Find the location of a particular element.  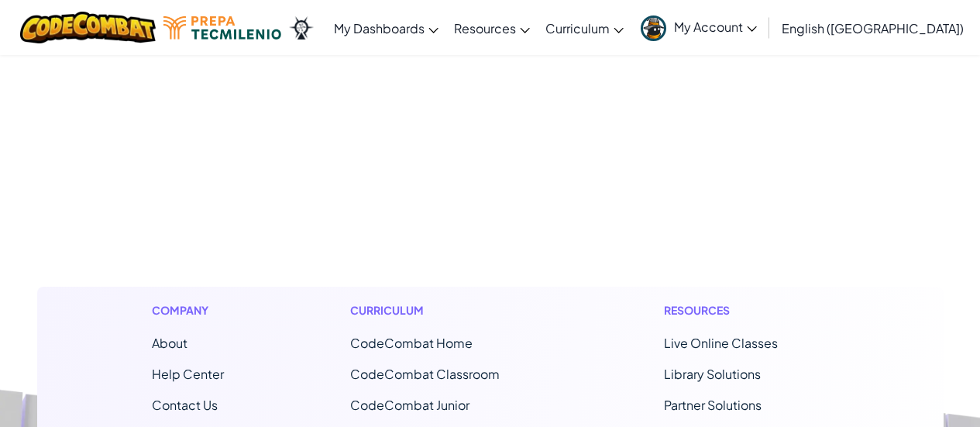

a: About is located at coordinates (170, 342).